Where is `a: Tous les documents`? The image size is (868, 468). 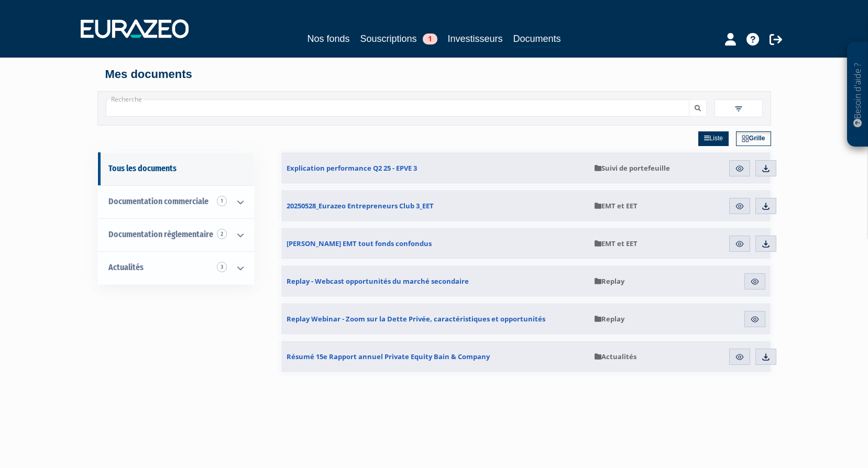
a: Tous les documents is located at coordinates (176, 168).